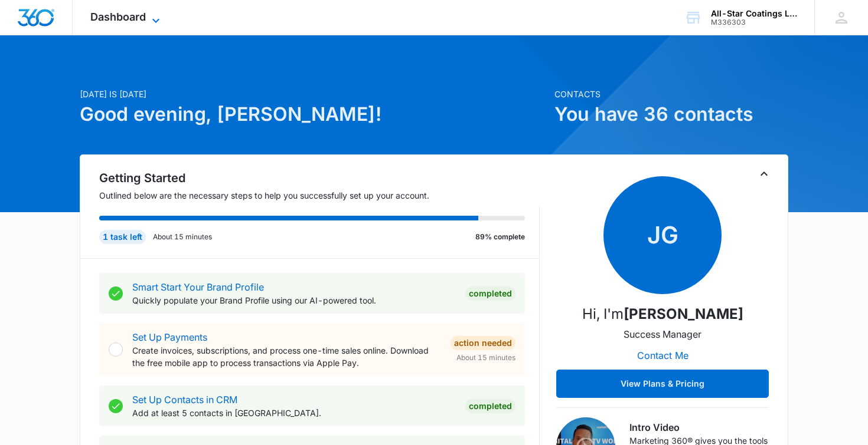 The width and height of the screenshot is (868, 445). What do you see at coordinates (764, 174) in the screenshot?
I see `button: Toggle Collapse` at bounding box center [764, 174].